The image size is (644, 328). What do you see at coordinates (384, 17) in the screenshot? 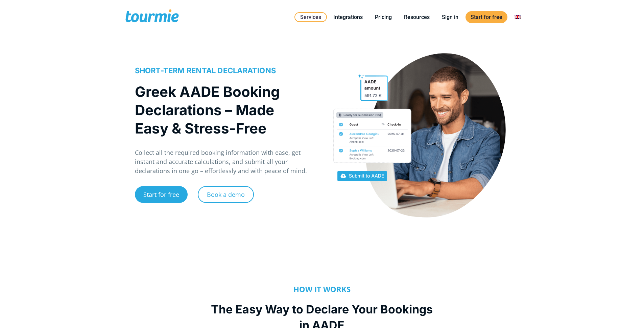
I see `a: Pricing` at bounding box center [384, 17].